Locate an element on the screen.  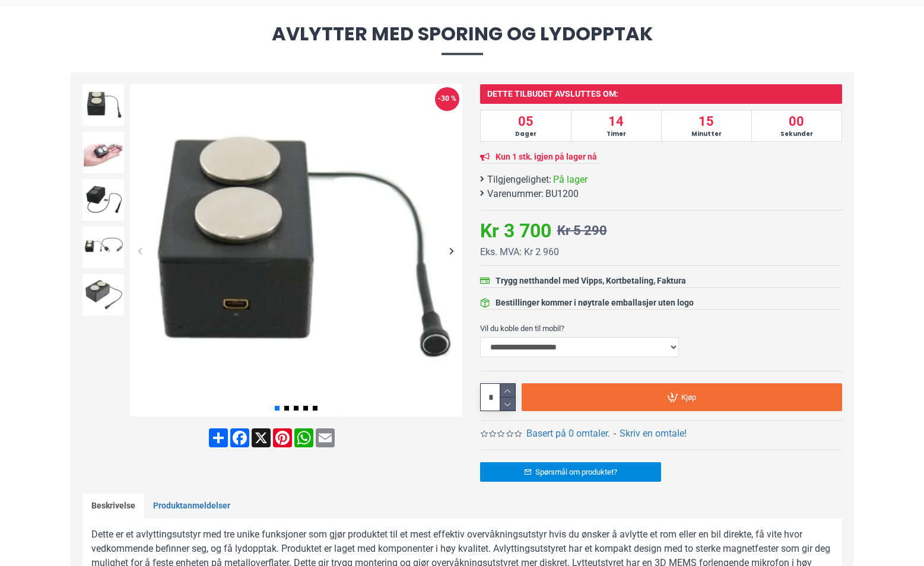
span: Go to slide 2 is located at coordinates (287, 408).